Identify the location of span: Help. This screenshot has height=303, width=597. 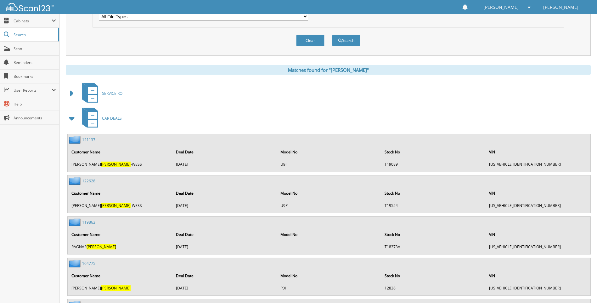
(35, 104).